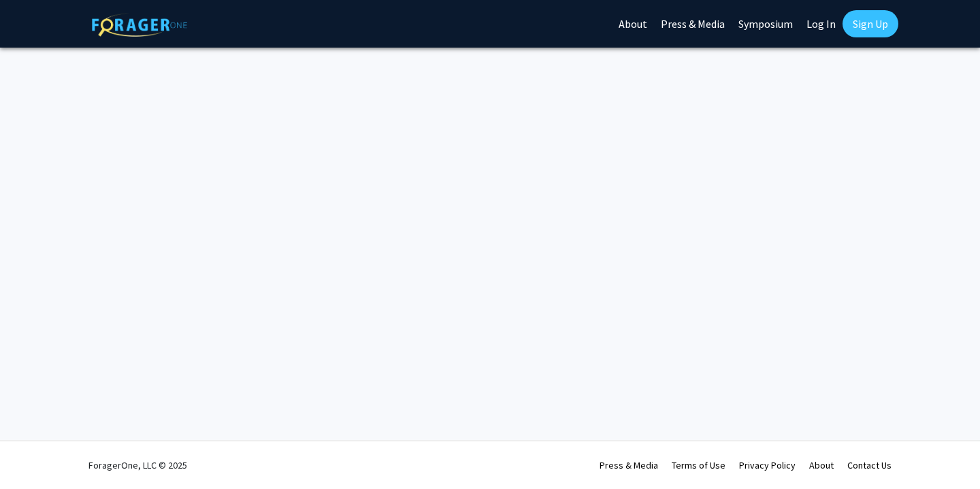 This screenshot has height=489, width=980. What do you see at coordinates (821, 465) in the screenshot?
I see `a: About` at bounding box center [821, 465].